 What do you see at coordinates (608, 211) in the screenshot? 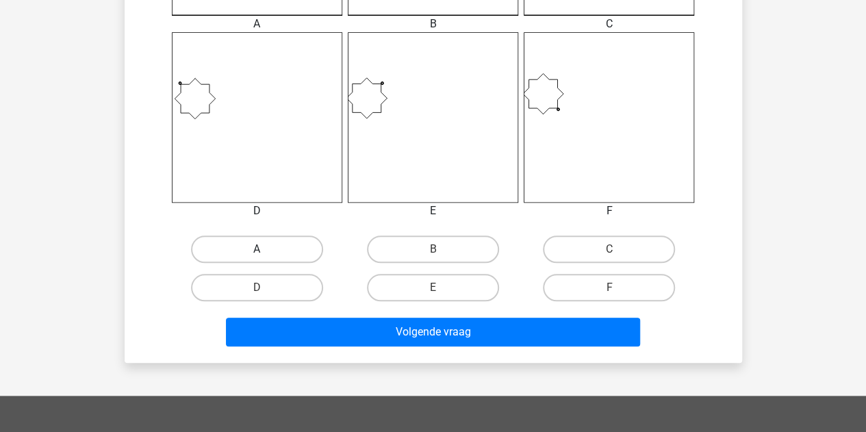
I see `div: F` at bounding box center [608, 211].